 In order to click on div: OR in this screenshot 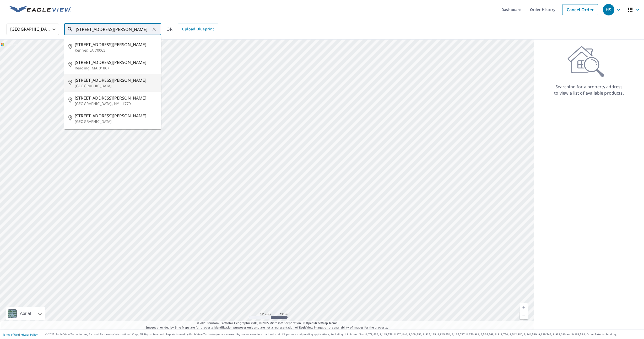, I will do `click(192, 29)`.